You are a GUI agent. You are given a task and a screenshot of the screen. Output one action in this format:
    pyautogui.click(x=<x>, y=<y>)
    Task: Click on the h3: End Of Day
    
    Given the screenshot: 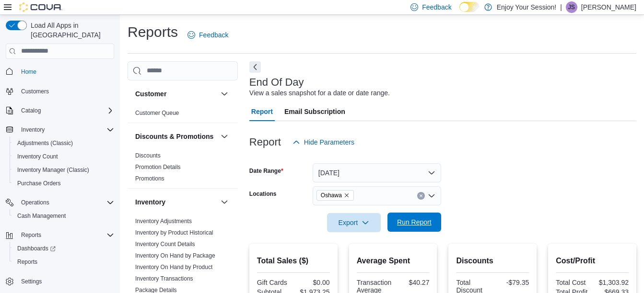 What is the action you would take?
    pyautogui.click(x=277, y=82)
    